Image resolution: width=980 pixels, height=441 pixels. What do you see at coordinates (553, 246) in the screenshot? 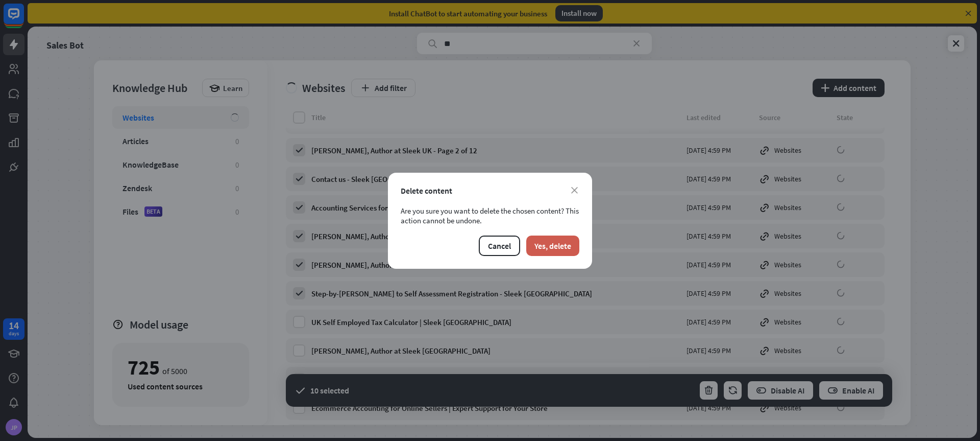
I see `button: Yes, delete` at bounding box center [553, 246].